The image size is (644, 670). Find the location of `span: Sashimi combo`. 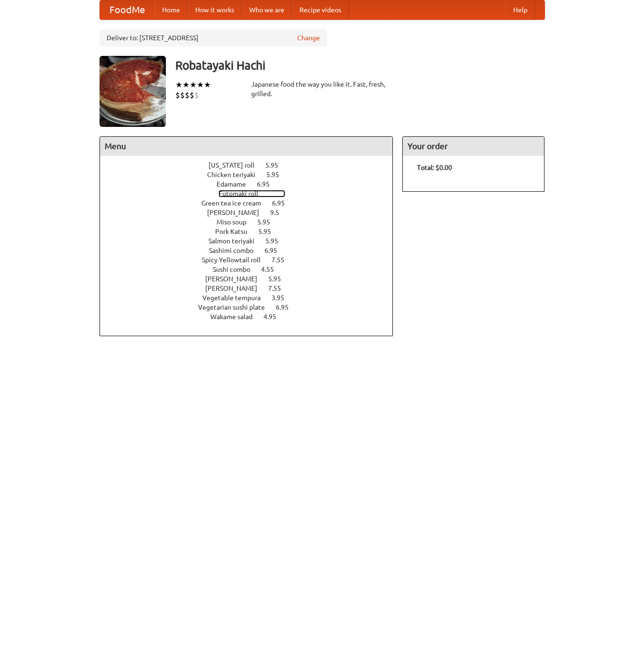

span: Sashimi combo is located at coordinates (236, 251).